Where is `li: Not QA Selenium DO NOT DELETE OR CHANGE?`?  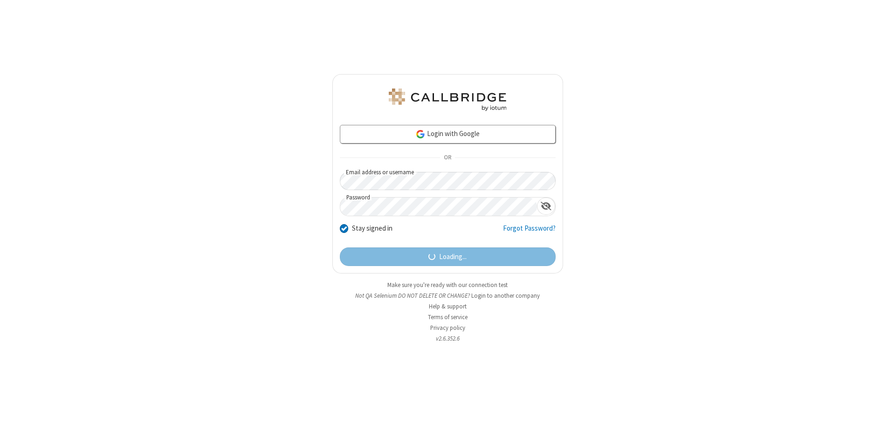 li: Not QA Selenium DO NOT DELETE OR CHANGE? is located at coordinates (448, 296).